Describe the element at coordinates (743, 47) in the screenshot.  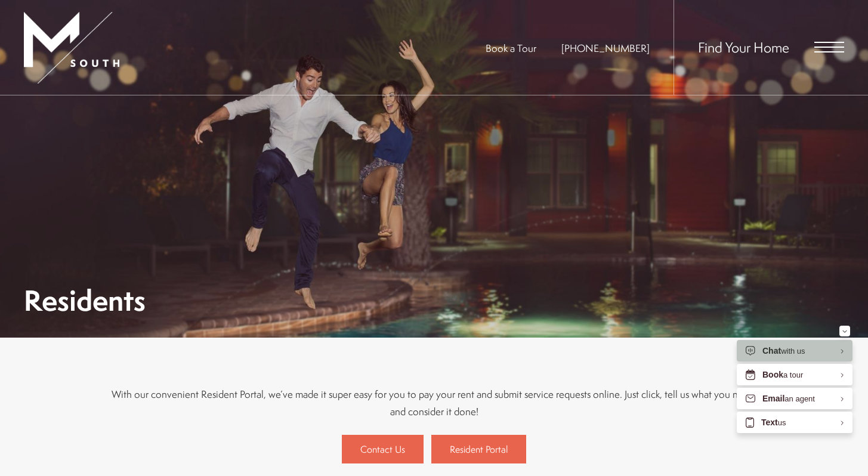
I see `span: Find Your Home` at that location.